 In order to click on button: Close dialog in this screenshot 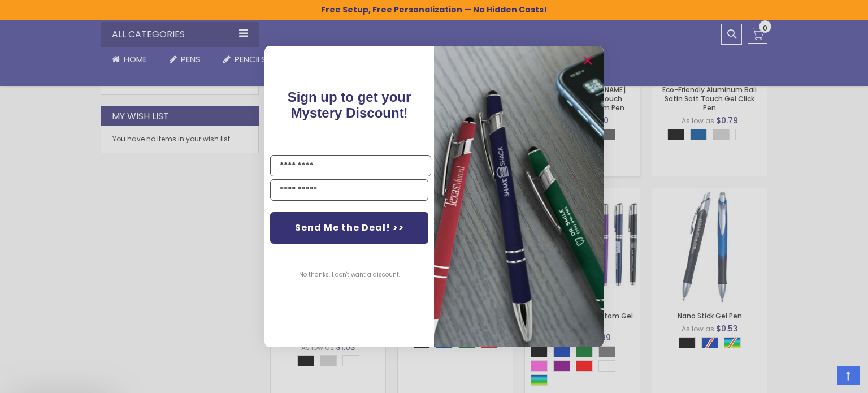, I will do `click(588, 60)`.